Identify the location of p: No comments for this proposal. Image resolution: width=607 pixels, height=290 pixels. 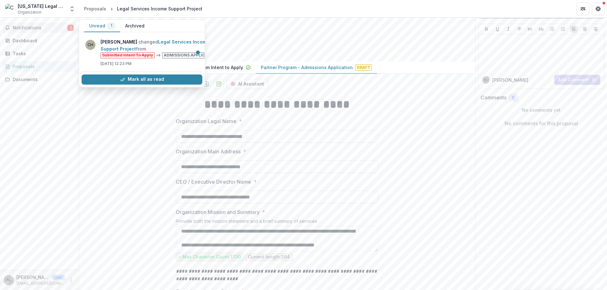
(541, 124).